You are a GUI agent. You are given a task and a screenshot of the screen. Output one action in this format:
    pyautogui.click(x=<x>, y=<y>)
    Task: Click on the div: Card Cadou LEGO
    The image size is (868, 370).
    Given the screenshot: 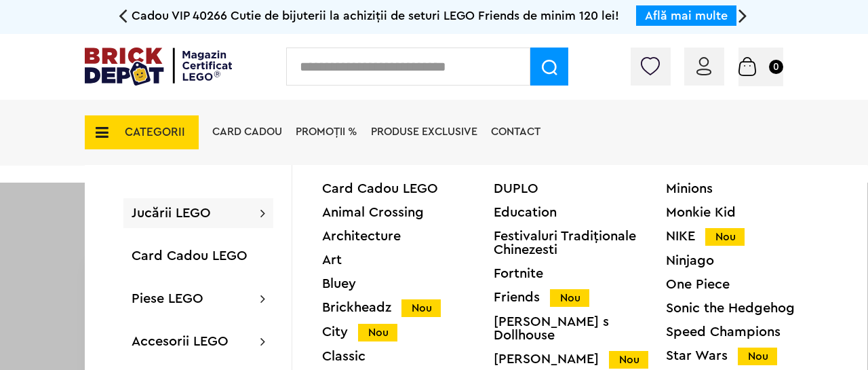 What is the action you would take?
    pyautogui.click(x=408, y=188)
    